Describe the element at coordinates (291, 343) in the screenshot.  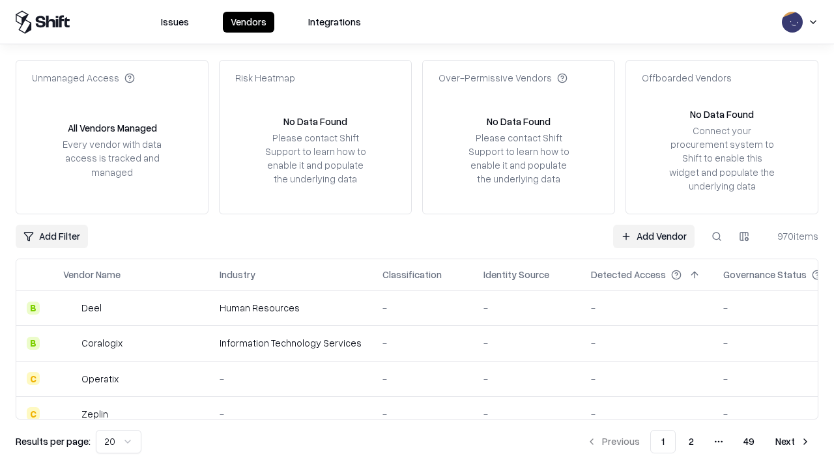
I see `div: Information Technology Services` at that location.